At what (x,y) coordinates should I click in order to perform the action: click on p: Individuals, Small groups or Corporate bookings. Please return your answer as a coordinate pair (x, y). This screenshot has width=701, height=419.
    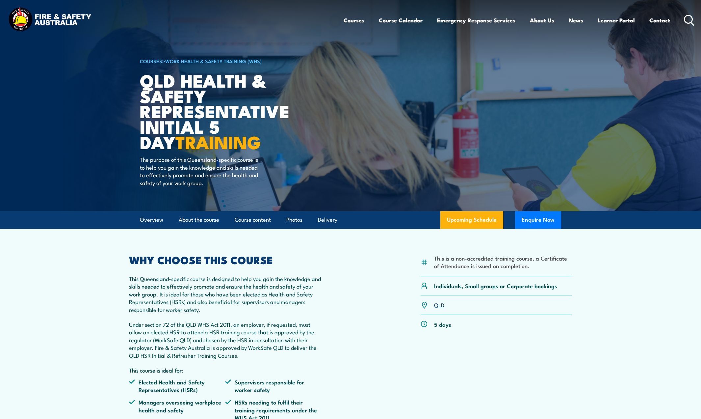
    Looking at the image, I should click on (496, 285).